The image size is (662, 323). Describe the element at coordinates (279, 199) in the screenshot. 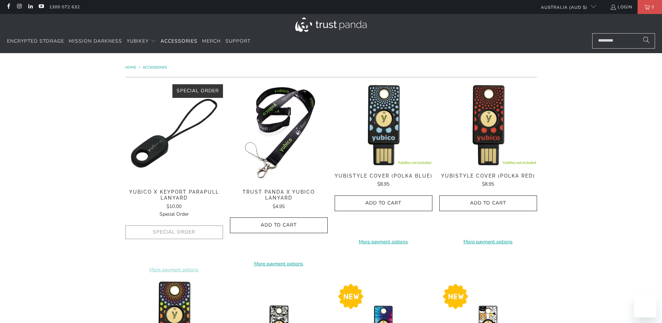

I see `a: Trust Panda x Yubico Lanyard $4.95` at that location.